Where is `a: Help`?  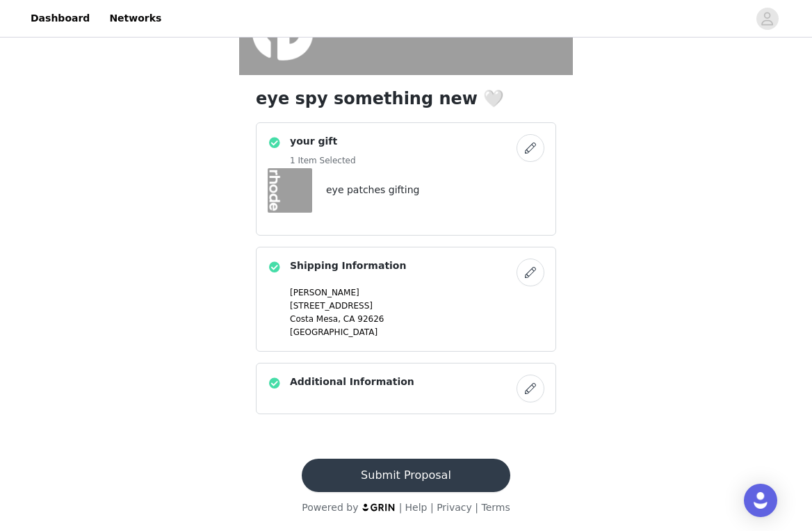
a: Help is located at coordinates (416, 507).